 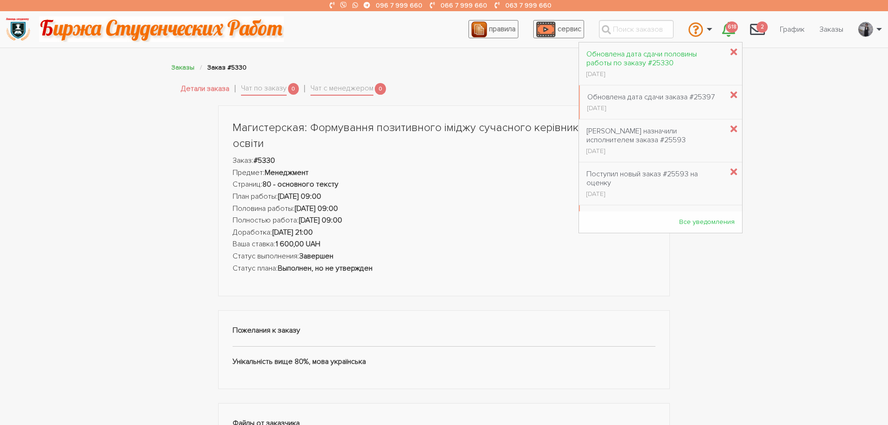 What do you see at coordinates (651, 97) in the screenshot?
I see `div: Обновлена дата сдачи заказа #25397` at bounding box center [651, 97].